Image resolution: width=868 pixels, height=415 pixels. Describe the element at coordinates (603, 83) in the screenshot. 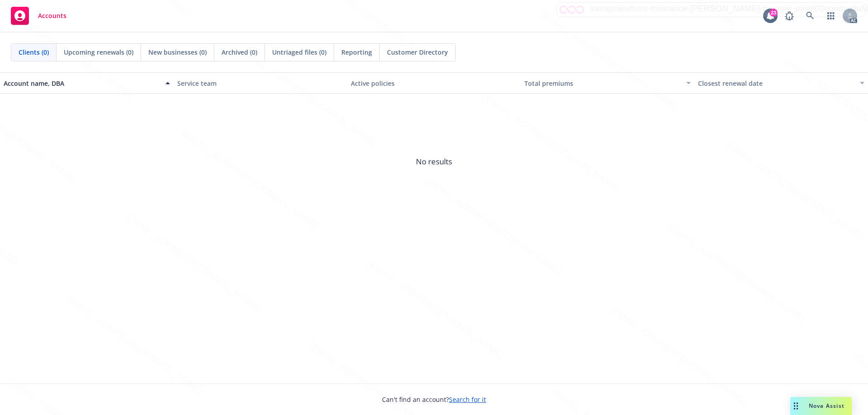

I see `div: Total premiums` at that location.